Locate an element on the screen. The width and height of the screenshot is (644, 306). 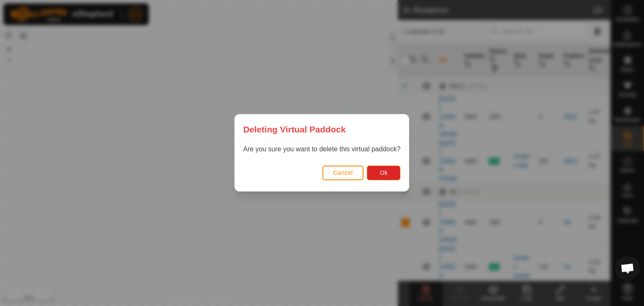
button: Cancel is located at coordinates (343, 173).